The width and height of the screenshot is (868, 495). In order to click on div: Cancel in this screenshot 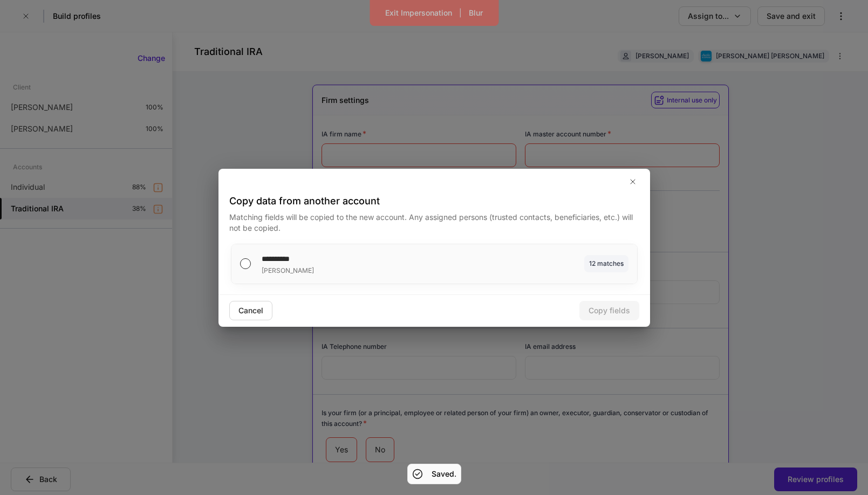, I will do `click(251, 310)`.